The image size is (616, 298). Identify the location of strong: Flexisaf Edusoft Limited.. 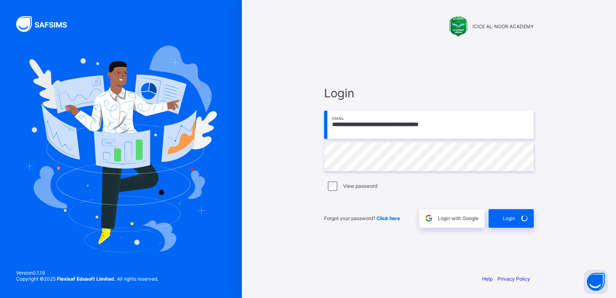
(86, 278).